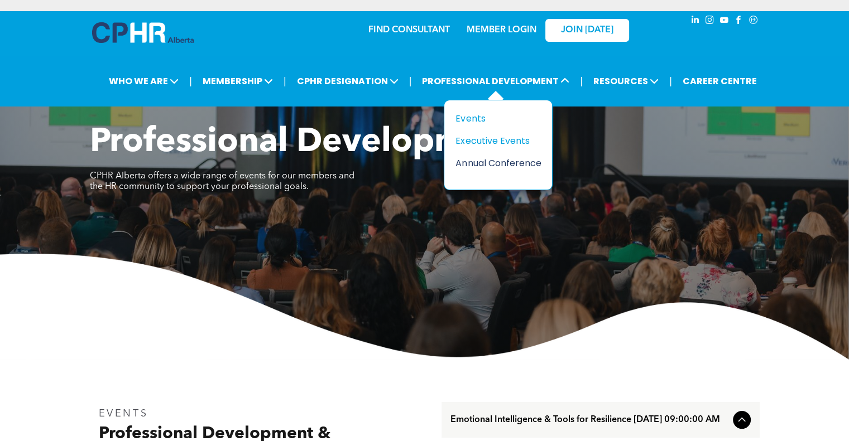  I want to click on div: Events, so click(494, 118).